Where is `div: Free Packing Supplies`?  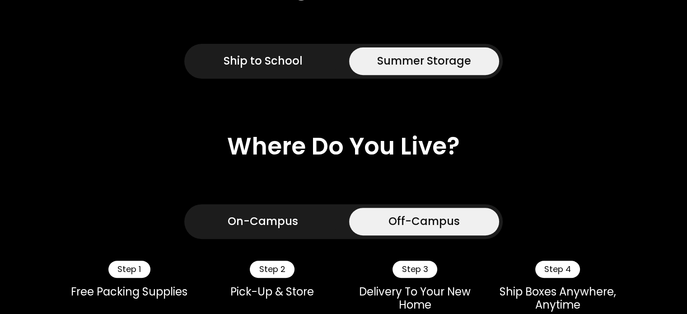
div: Free Packing Supplies is located at coordinates (129, 291).